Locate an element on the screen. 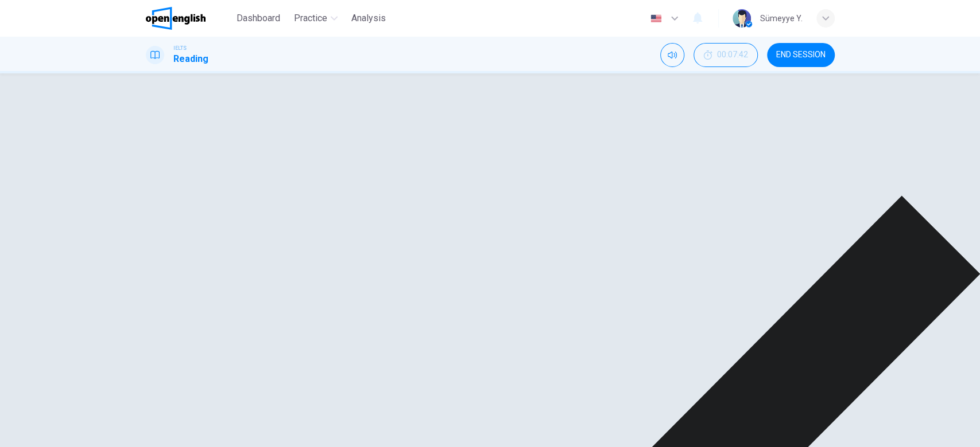 The image size is (980, 447). span: Practice is located at coordinates (310, 18).